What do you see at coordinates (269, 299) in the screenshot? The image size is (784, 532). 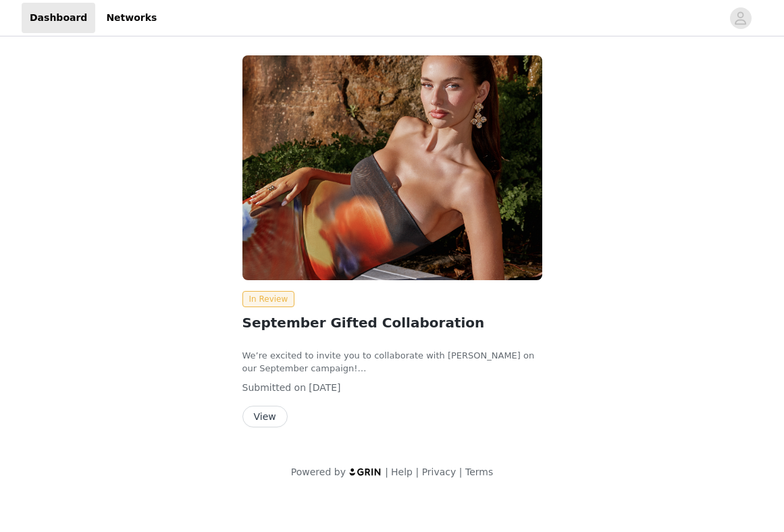 I see `span: In Review` at bounding box center [269, 299].